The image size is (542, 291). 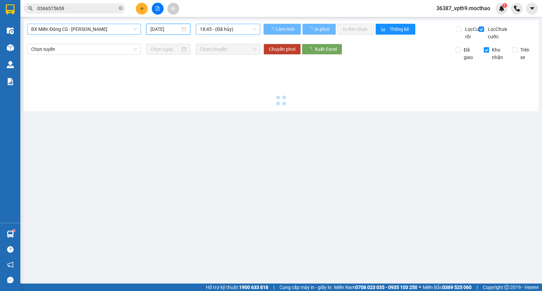 What do you see at coordinates (282, 49) in the screenshot?
I see `button: Chuyển phơi` at bounding box center [282, 49].